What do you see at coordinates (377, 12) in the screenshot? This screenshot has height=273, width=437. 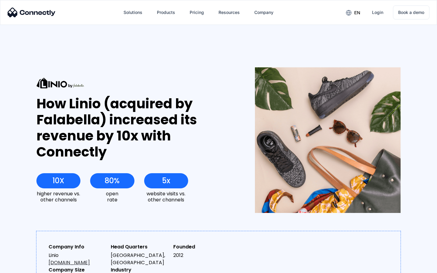 I see `a: Login` at bounding box center [377, 12].